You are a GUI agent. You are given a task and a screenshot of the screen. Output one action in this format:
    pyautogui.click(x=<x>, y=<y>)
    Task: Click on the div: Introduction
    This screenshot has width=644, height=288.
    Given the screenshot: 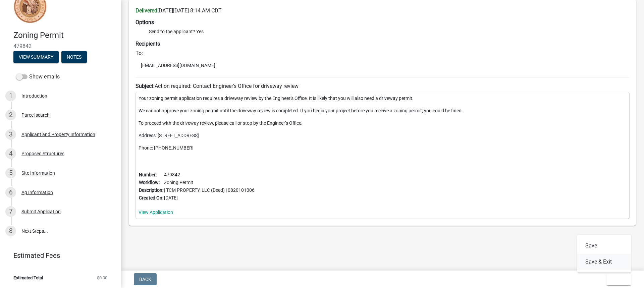 What is the action you would take?
    pyautogui.click(x=34, y=96)
    